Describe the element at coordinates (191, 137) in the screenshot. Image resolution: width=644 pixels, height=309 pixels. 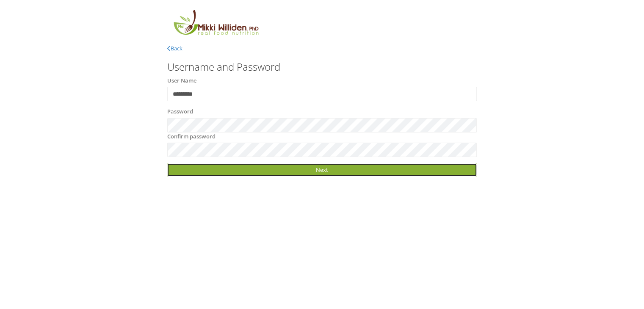
I see `label: Confirm password` at that location.